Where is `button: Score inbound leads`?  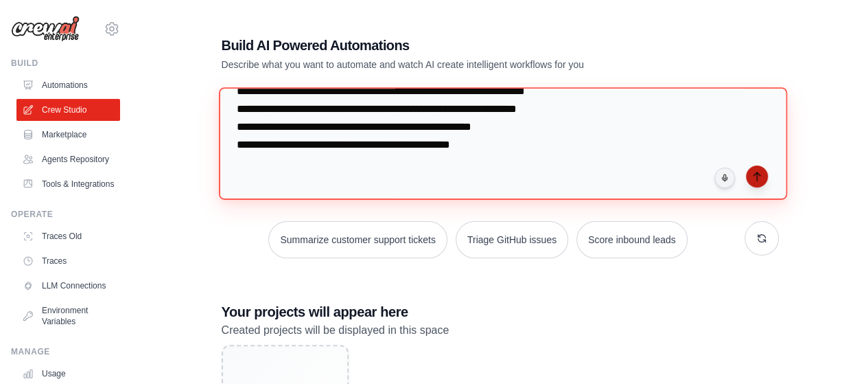 button: Score inbound leads is located at coordinates (632, 240).